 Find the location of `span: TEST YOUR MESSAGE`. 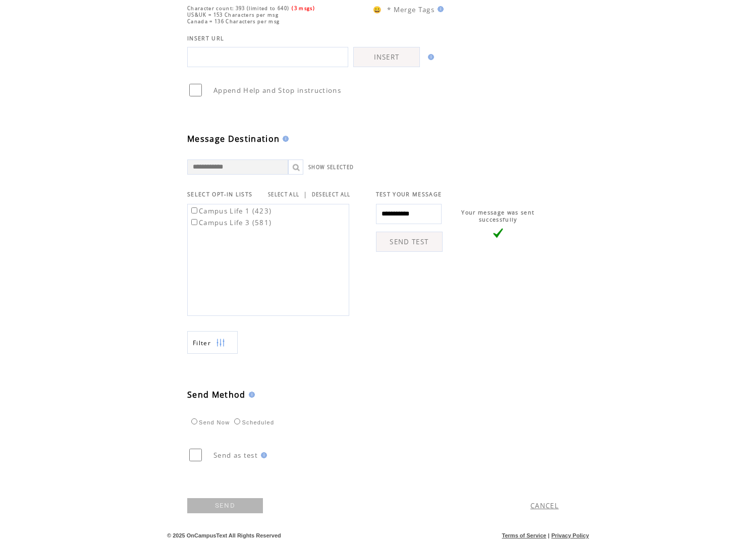

span: TEST YOUR MESSAGE is located at coordinates (409, 194).